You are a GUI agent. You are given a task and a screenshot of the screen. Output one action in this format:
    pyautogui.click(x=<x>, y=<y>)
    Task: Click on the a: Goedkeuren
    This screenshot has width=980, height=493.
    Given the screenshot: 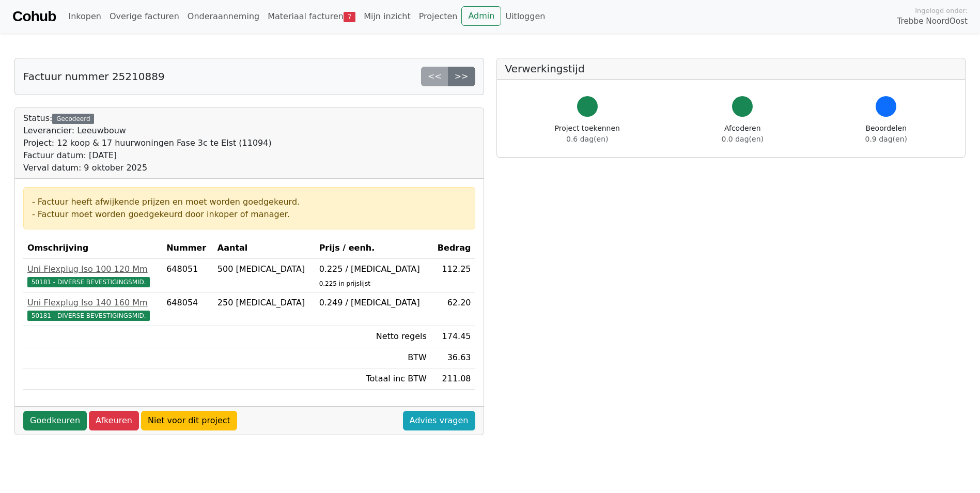 What is the action you would take?
    pyautogui.click(x=55, y=421)
    